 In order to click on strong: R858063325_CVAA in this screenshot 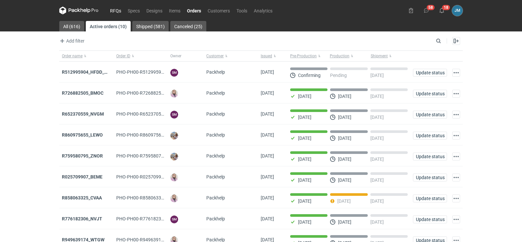, I will do `click(82, 198)`.